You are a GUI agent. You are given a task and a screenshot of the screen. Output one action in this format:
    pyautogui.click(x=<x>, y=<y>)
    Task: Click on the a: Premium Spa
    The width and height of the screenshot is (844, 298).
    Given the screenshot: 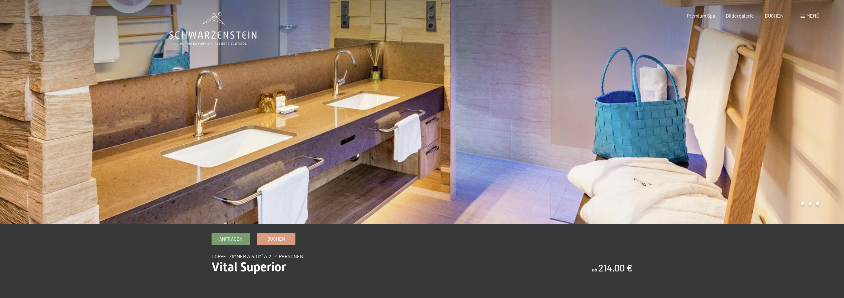 What is the action you would take?
    pyautogui.click(x=700, y=15)
    